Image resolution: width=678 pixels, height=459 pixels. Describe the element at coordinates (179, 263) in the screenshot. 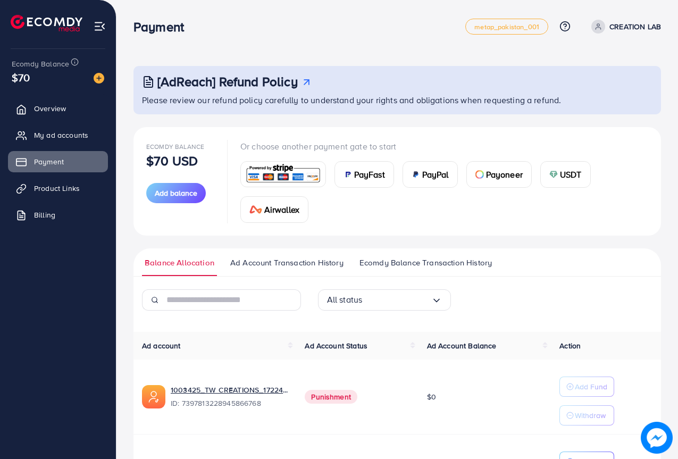

I see `span: Balance Allocation` at that location.